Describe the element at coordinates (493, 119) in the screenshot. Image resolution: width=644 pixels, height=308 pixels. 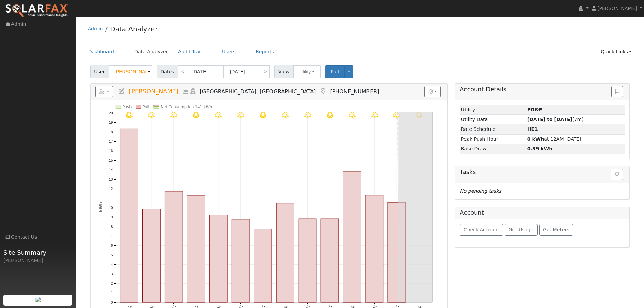
I see `td: Utility Data` at that location.